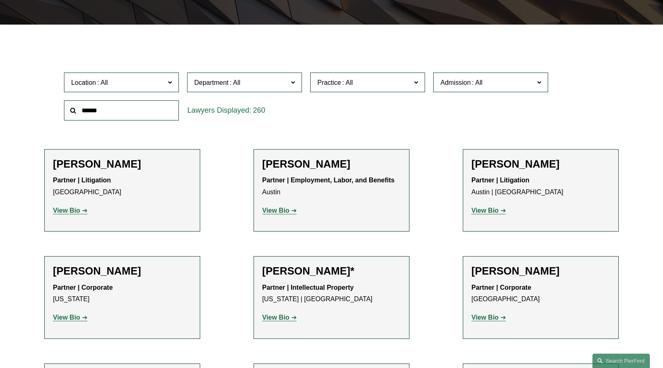 This screenshot has width=663, height=368. Describe the element at coordinates (455, 82) in the screenshot. I see `span: Admission` at that location.